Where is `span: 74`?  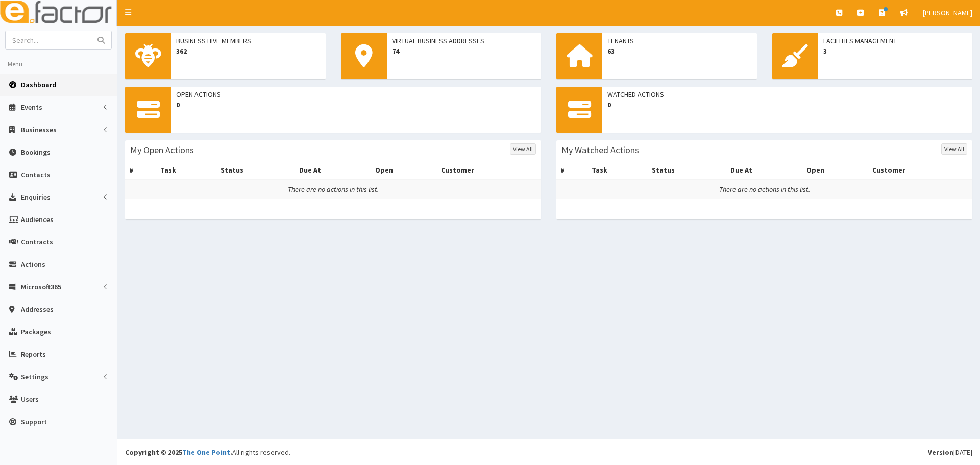 span: 74 is located at coordinates (464, 51).